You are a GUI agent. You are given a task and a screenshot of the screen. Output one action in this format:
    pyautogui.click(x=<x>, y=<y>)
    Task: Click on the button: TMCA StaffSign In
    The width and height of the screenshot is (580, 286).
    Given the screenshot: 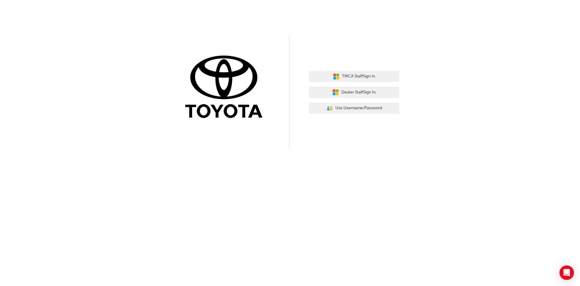 What is the action you would take?
    pyautogui.click(x=354, y=76)
    